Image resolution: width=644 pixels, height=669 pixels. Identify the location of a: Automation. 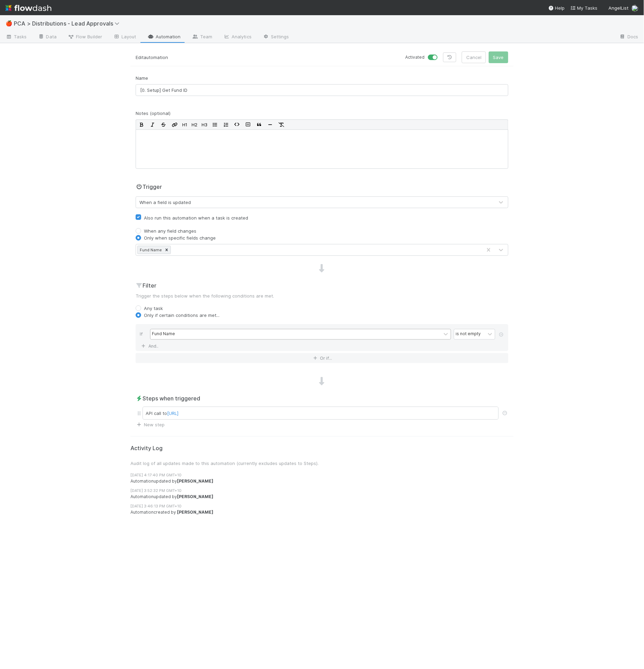
(164, 37).